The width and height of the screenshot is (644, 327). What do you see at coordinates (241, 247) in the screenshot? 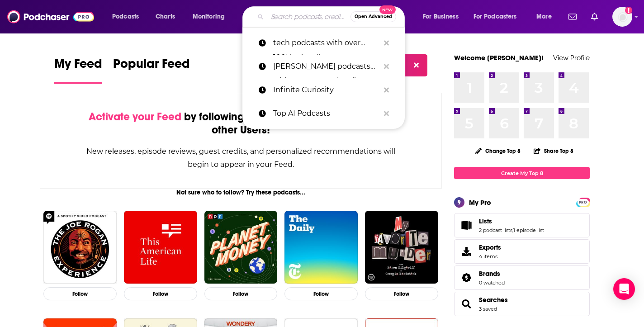
I see `img: Planet Money` at bounding box center [241, 247].